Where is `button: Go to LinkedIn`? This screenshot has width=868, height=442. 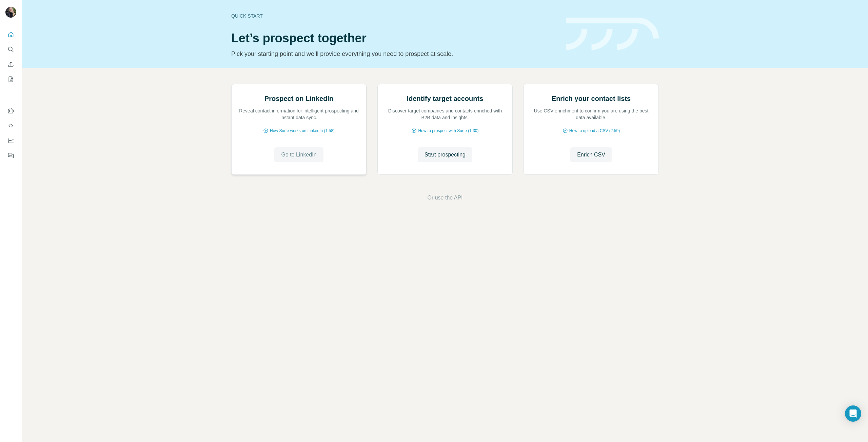 button: Go to LinkedIn is located at coordinates (299, 155).